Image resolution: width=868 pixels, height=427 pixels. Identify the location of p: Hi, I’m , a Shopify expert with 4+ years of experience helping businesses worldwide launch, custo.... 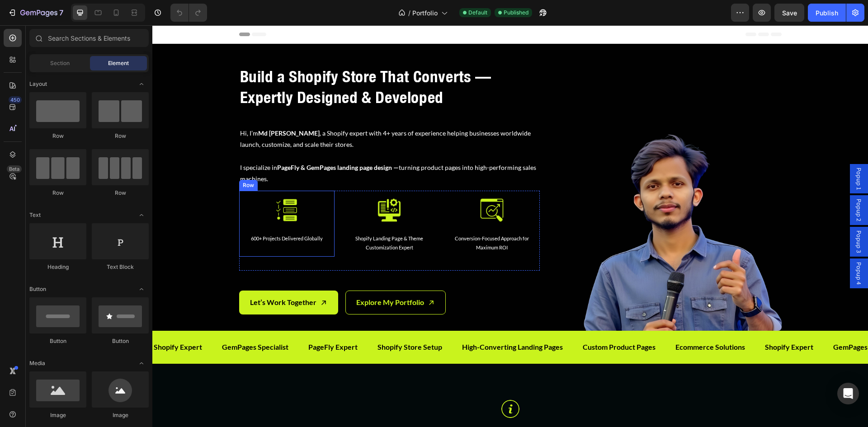
(237, 113).